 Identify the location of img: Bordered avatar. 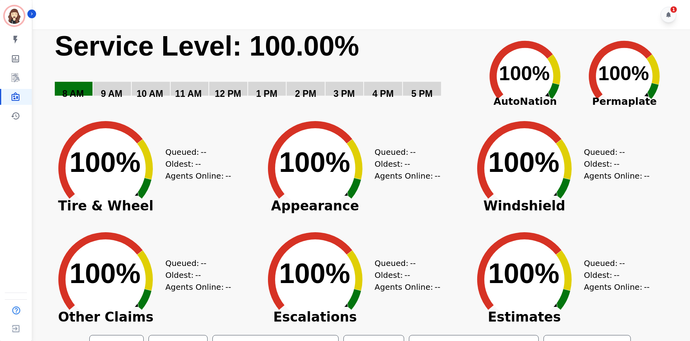
(14, 16).